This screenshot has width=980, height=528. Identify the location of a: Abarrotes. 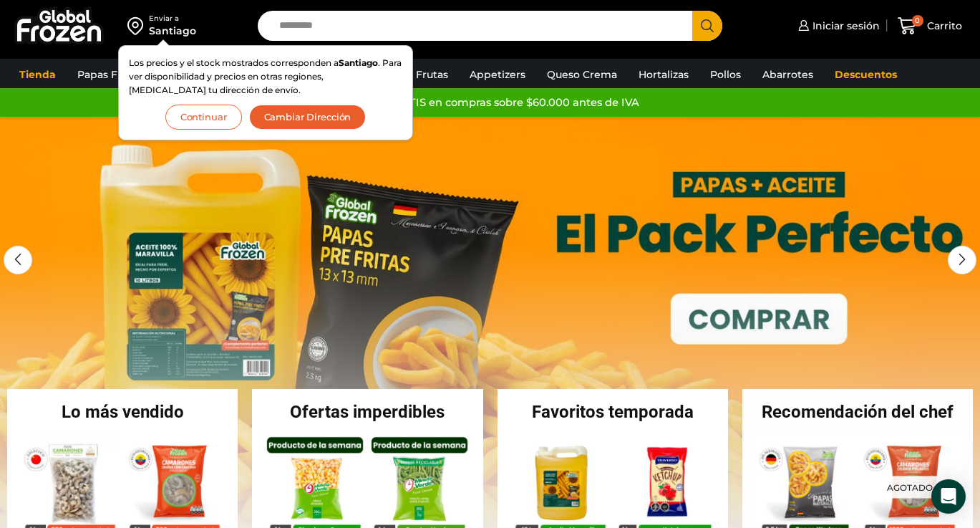
(788, 74).